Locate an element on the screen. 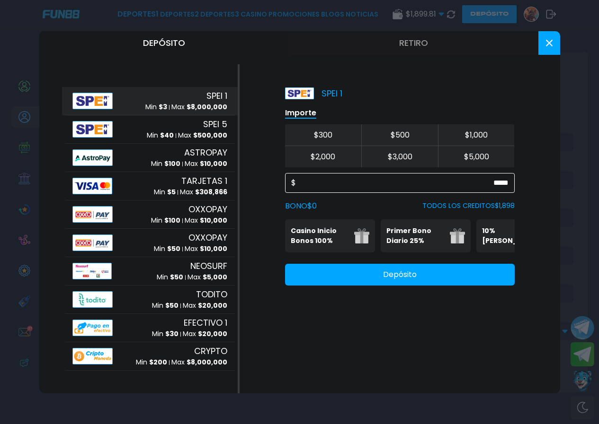 The image size is (599, 424). button: $300 is located at coordinates (323, 135).